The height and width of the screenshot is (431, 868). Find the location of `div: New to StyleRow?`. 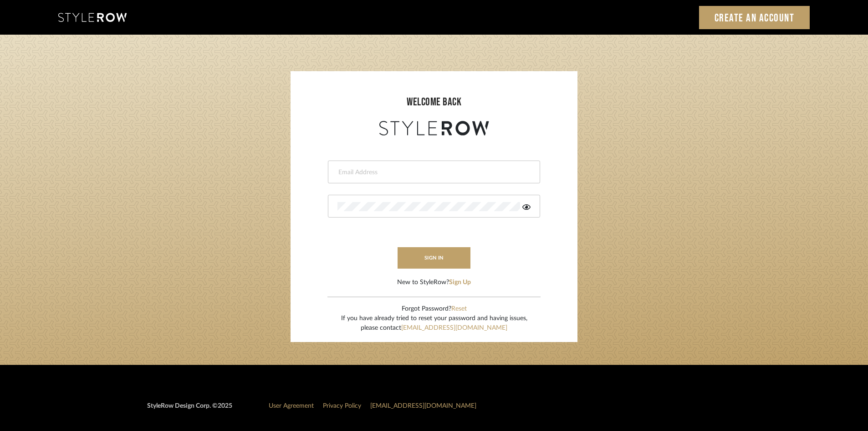

div: New to StyleRow? is located at coordinates (434, 282).